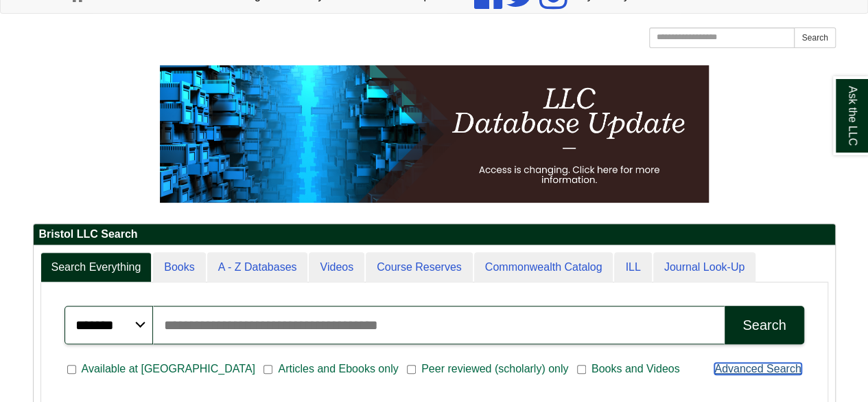 The width and height of the screenshot is (868, 402). Describe the element at coordinates (633, 267) in the screenshot. I see `a: ILL` at that location.